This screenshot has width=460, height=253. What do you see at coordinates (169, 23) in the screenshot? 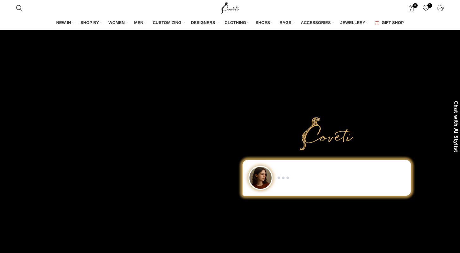
I see `a: CUSTOMIZING` at bounding box center [169, 23].